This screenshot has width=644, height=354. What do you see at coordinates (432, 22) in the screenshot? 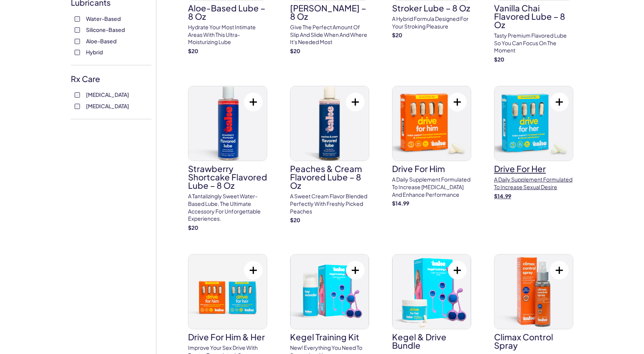
I see `p: A hybrid formula designed for your stroking pleasure` at bounding box center [432, 22].